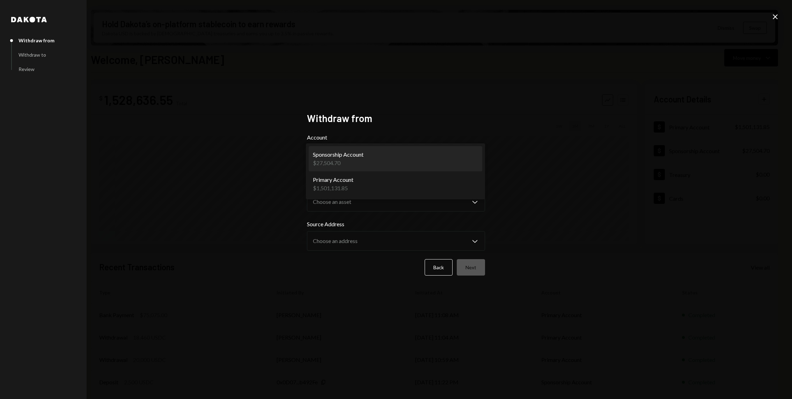 This screenshot has width=792, height=399. What do you see at coordinates (333, 180) in the screenshot?
I see `div: Primary Account` at bounding box center [333, 180].